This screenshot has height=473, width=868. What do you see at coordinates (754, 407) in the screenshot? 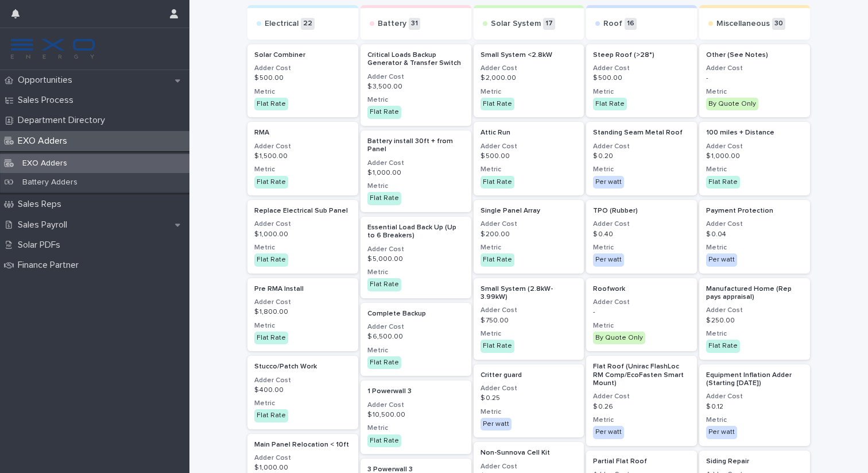
I see `p: $ 0.12` at bounding box center [754, 407].